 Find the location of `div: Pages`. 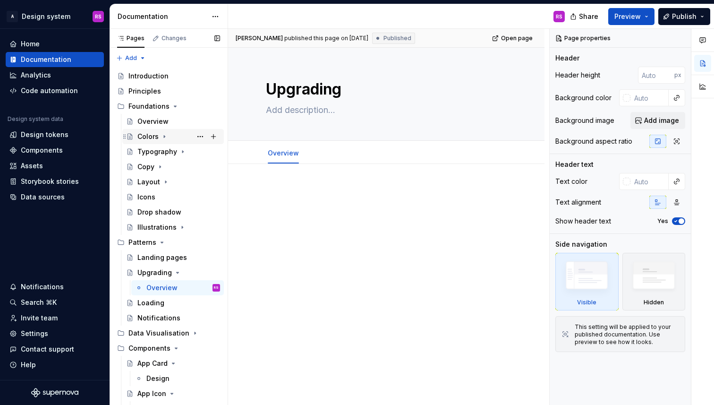

div: Pages is located at coordinates (131, 38).